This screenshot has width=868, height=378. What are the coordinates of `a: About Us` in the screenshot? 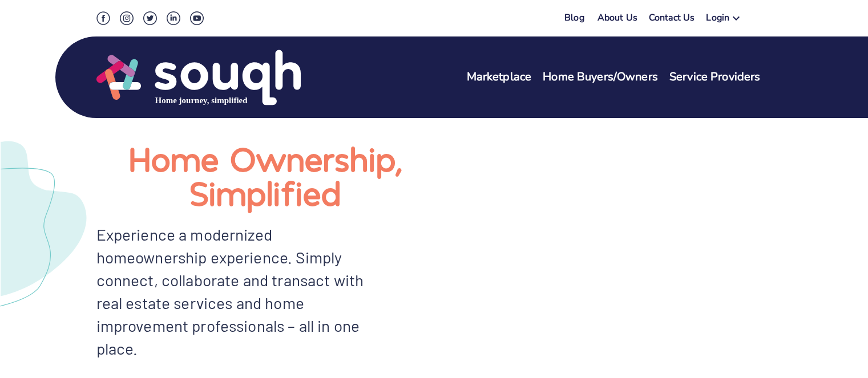 It's located at (618, 19).